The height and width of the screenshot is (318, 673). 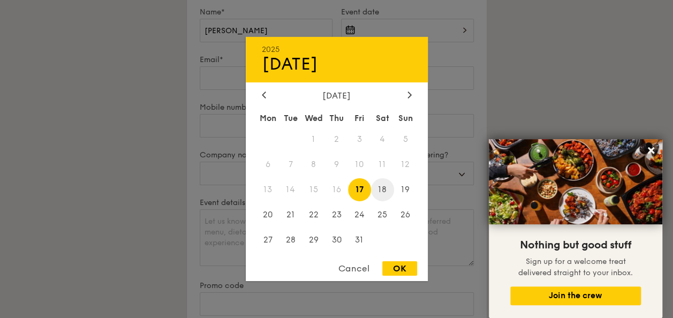 I want to click on span: Sign up for a welcome treat delivered straight to your inbox., so click(x=576, y=267).